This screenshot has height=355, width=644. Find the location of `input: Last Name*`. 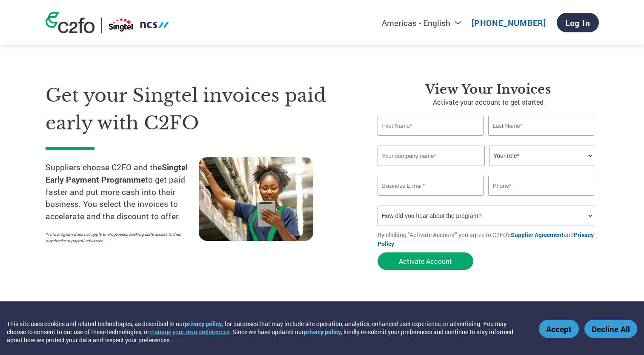

input: Last Name* is located at coordinates (541, 126).